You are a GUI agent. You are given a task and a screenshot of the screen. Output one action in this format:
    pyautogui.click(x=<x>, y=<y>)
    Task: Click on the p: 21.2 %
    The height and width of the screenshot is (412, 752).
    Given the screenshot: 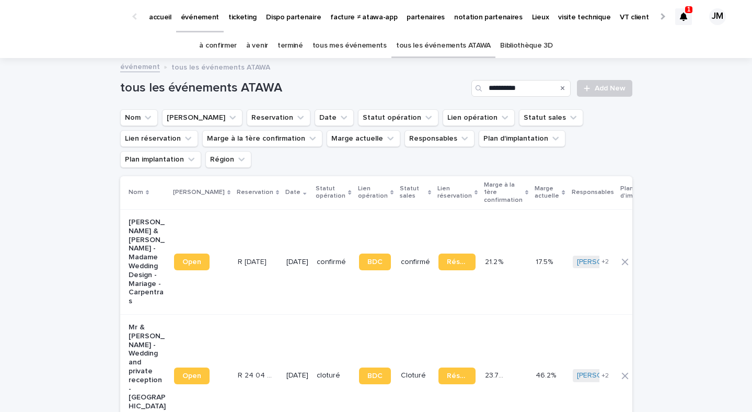 What is the action you would take?
    pyautogui.click(x=495, y=261)
    